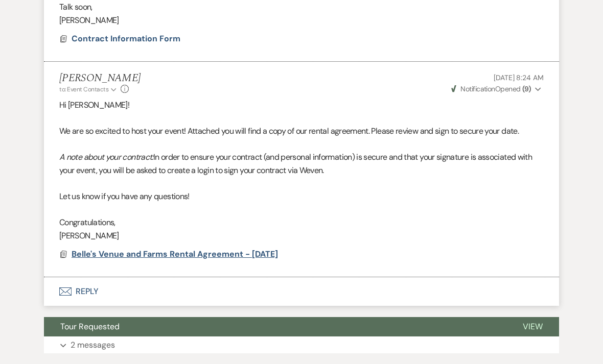 The height and width of the screenshot is (364, 603). Describe the element at coordinates (301, 346) in the screenshot. I see `button: 2 messages` at that location.